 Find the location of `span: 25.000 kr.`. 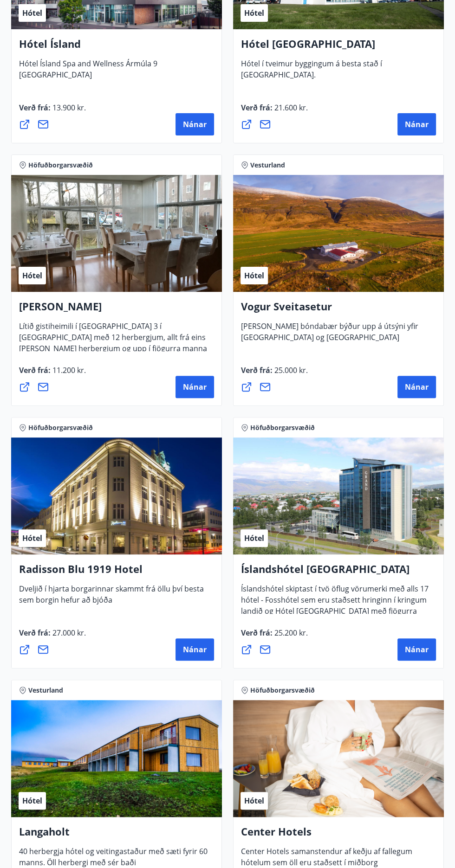

span: 25.000 kr. is located at coordinates (290, 370).